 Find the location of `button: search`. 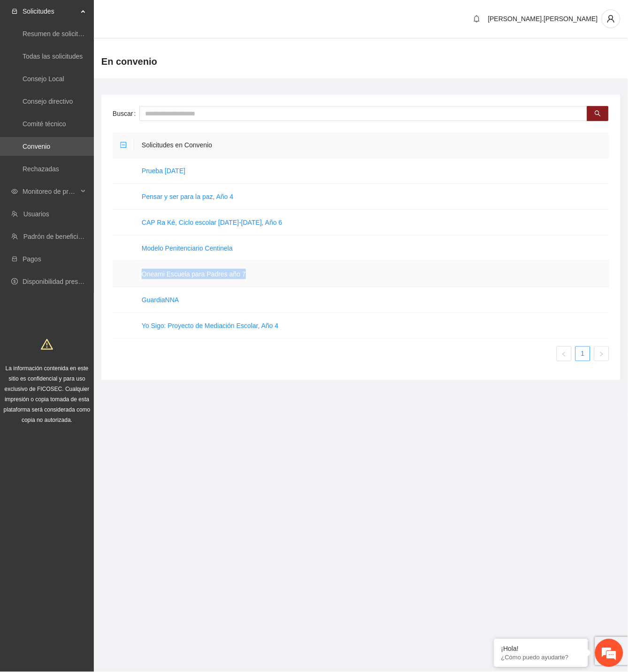

button: search is located at coordinates (598, 114).